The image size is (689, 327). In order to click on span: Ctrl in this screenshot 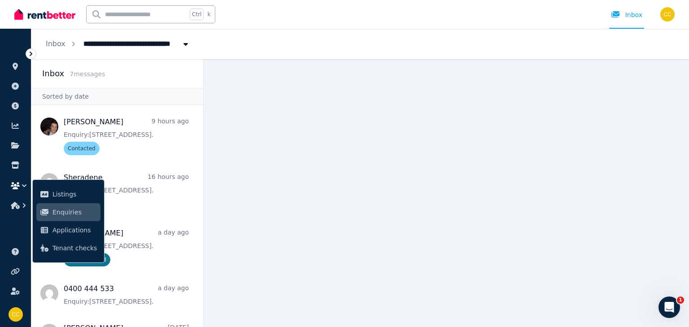, I will do `click(197, 14)`.